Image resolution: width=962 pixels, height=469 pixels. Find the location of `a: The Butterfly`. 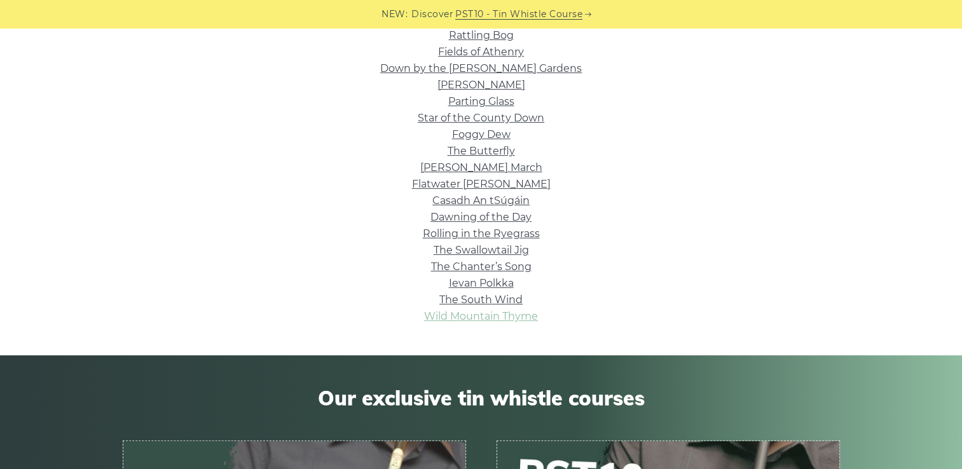

a: The Butterfly is located at coordinates (481, 151).